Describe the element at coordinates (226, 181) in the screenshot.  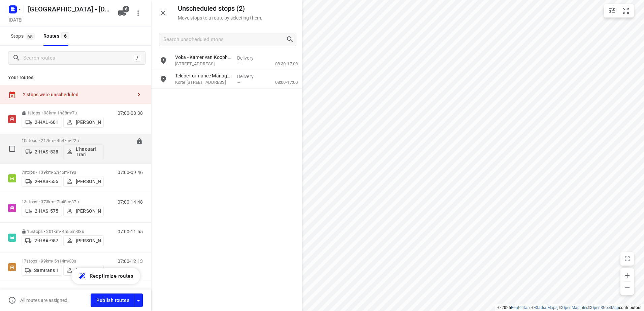
I see `div: grid` at that location.